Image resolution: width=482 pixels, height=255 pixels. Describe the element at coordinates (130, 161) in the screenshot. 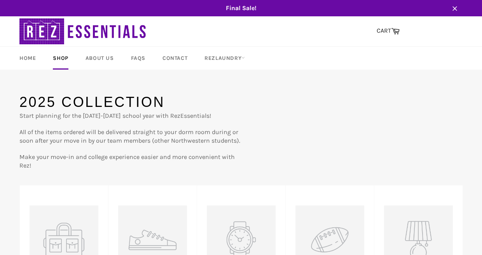

I see `p: Make your move-in and college experience easier and more convenient with Rez!` at that location.